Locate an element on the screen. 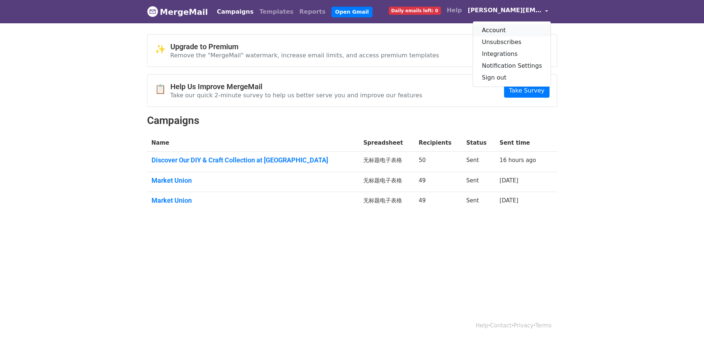  h4: Upgrade to Premium is located at coordinates (305, 47).